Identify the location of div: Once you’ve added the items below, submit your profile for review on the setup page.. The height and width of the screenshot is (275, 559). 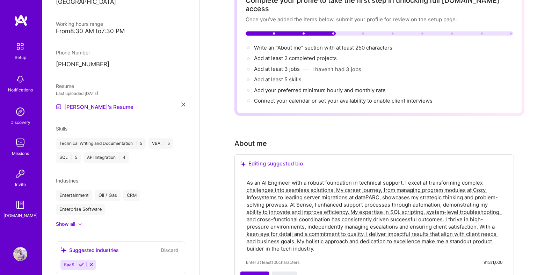
(379, 19).